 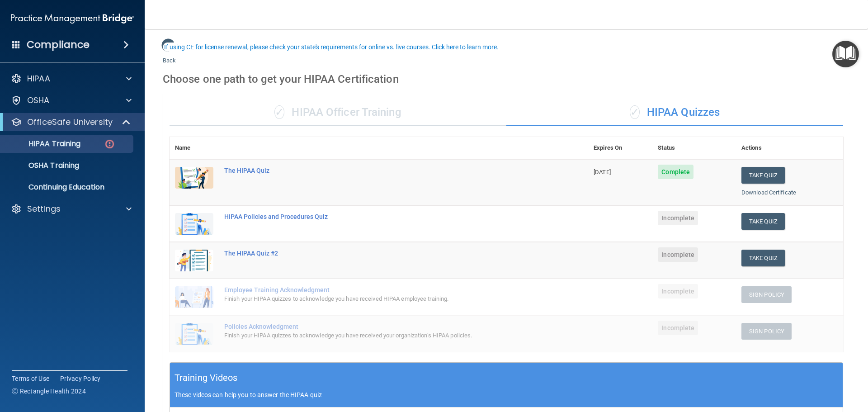 What do you see at coordinates (206, 377) in the screenshot?
I see `h5: Training Videos` at bounding box center [206, 377].